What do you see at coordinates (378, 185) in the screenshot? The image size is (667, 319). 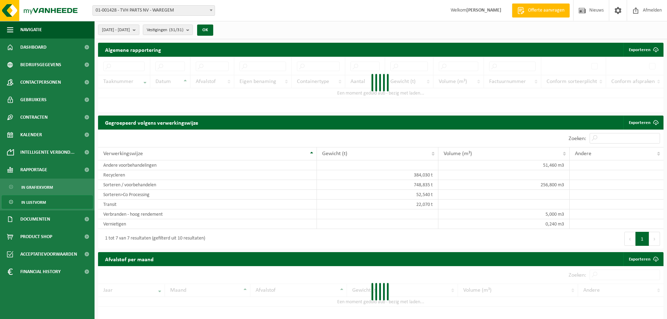 I see `td: 748,835 t` at bounding box center [378, 185].